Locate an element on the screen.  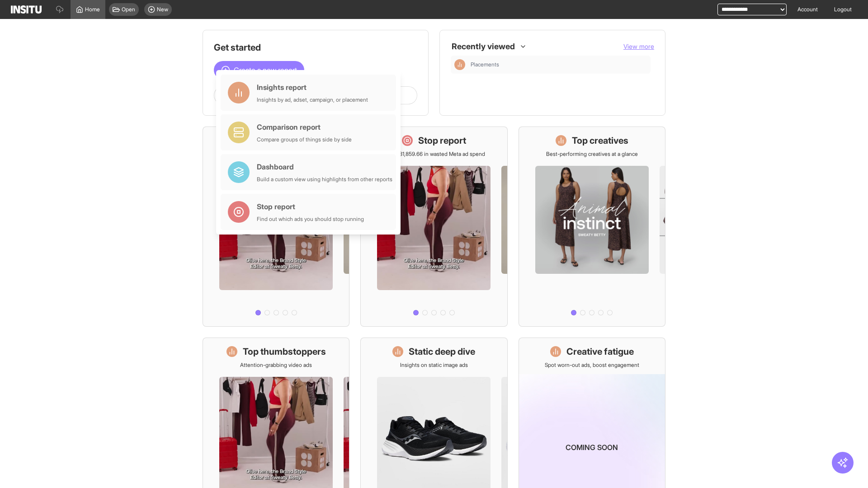
a: Top creativesBest-performing creatives at a glance is located at coordinates (592, 226).